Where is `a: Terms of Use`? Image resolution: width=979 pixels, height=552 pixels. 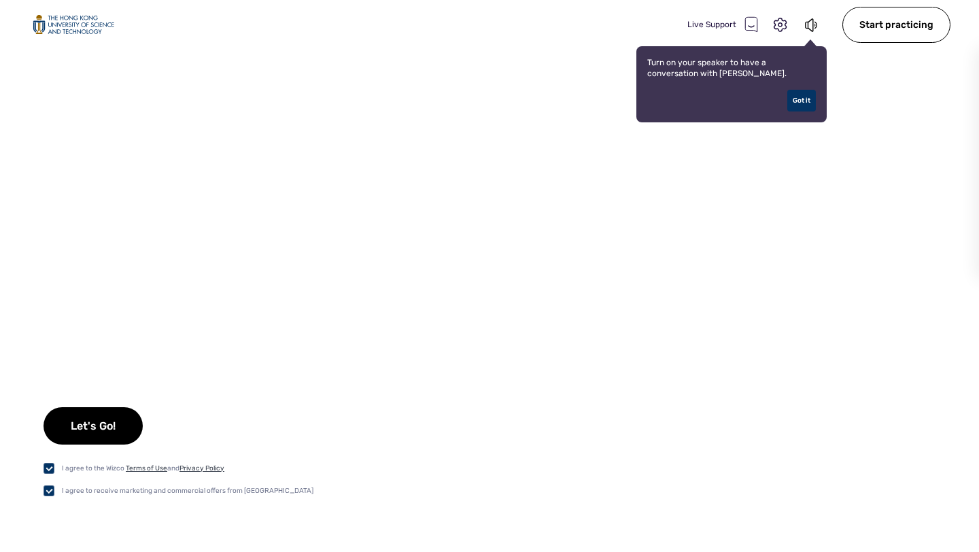
a: Terms of Use is located at coordinates (146, 469).